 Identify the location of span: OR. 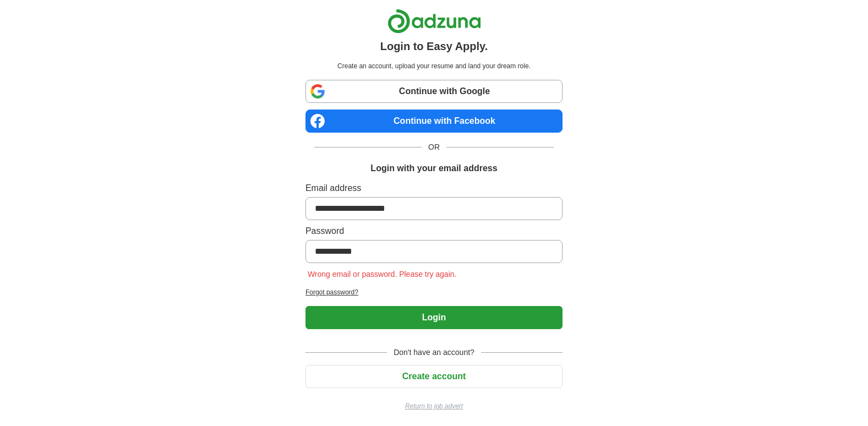
(433, 147).